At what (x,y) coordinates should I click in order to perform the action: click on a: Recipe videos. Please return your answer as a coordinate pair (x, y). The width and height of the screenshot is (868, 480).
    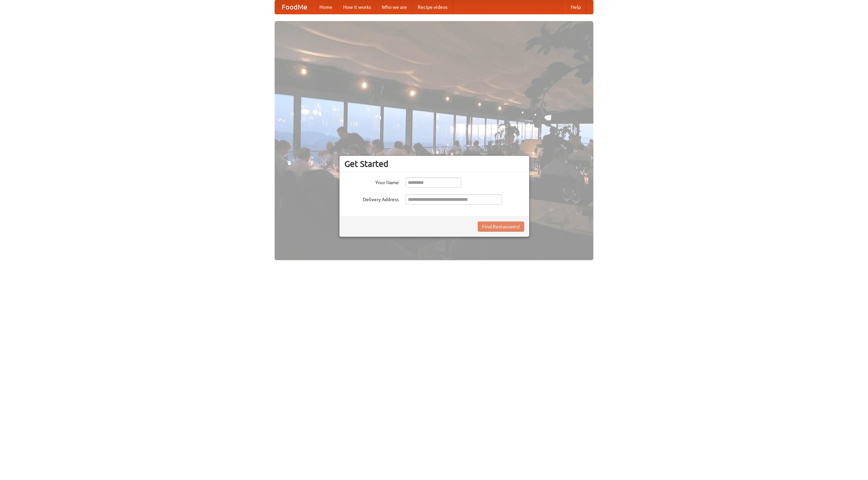
    Looking at the image, I should click on (432, 7).